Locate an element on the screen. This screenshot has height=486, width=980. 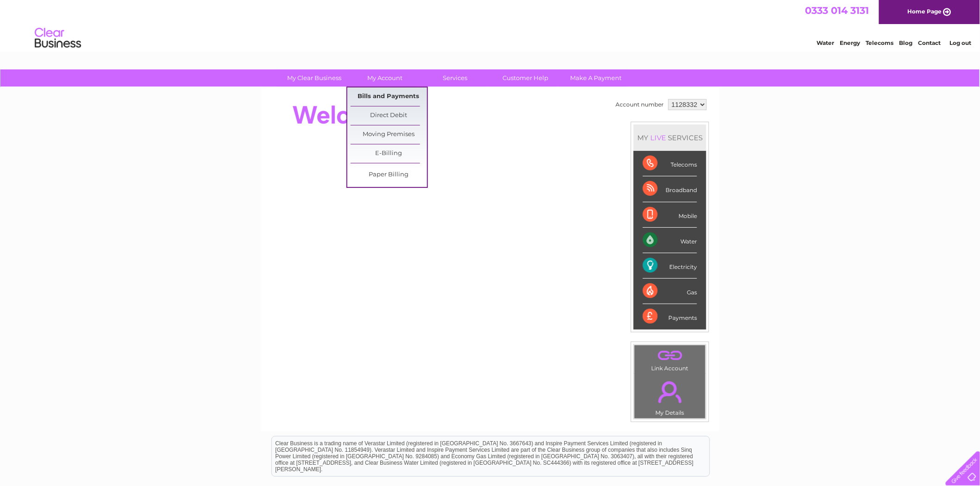
div: Gas is located at coordinates (670, 291).